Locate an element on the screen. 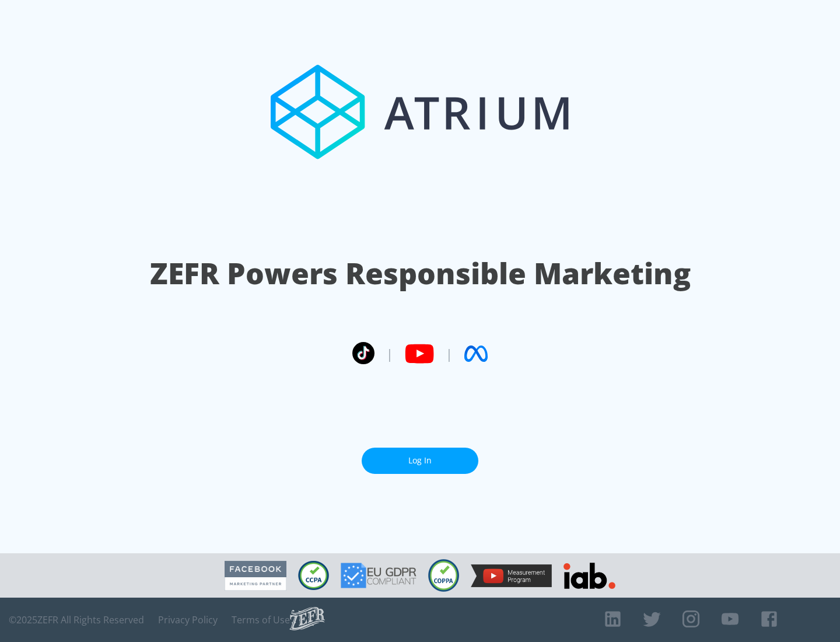 This screenshot has width=840, height=642. a: Log In is located at coordinates (420, 461).